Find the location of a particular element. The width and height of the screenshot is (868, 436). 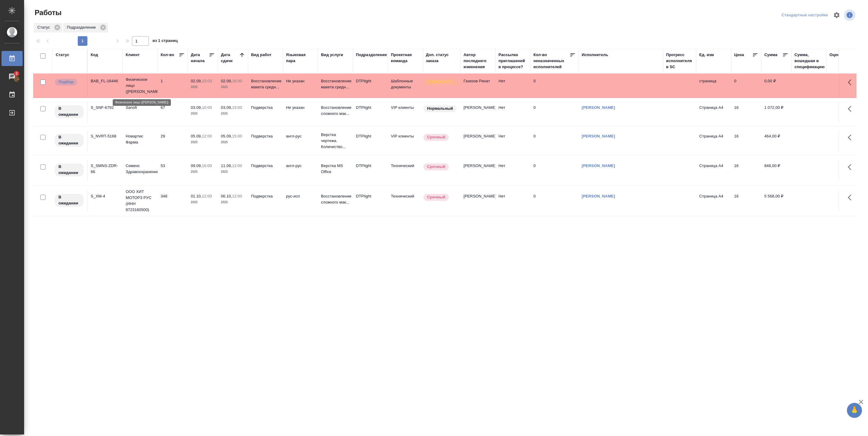

div: Рассылка приглашений в процессе? is located at coordinates (513, 61).